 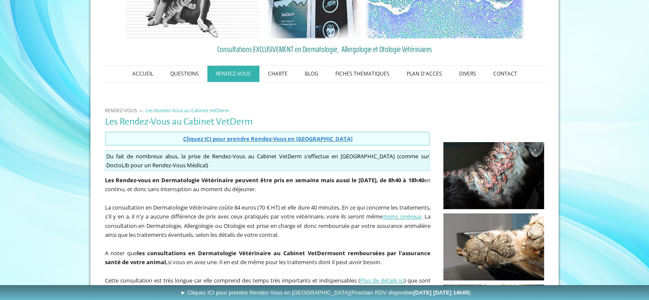 What do you see at coordinates (401, 216) in the screenshot?
I see `a: moins onéreux` at bounding box center [401, 216].